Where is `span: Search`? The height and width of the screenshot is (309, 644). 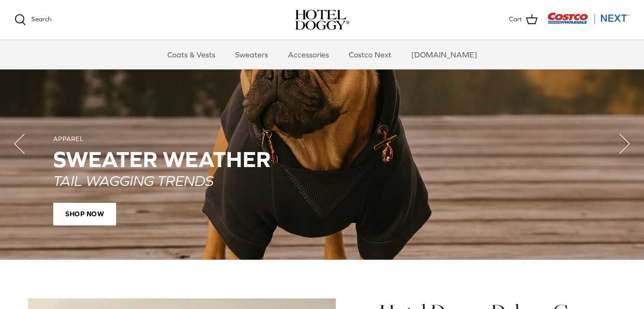
span: Search is located at coordinates (41, 19).